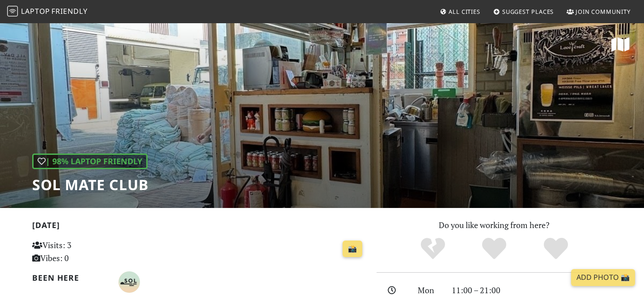  Describe the element at coordinates (598, 12) in the screenshot. I see `a: Join Community` at that location.